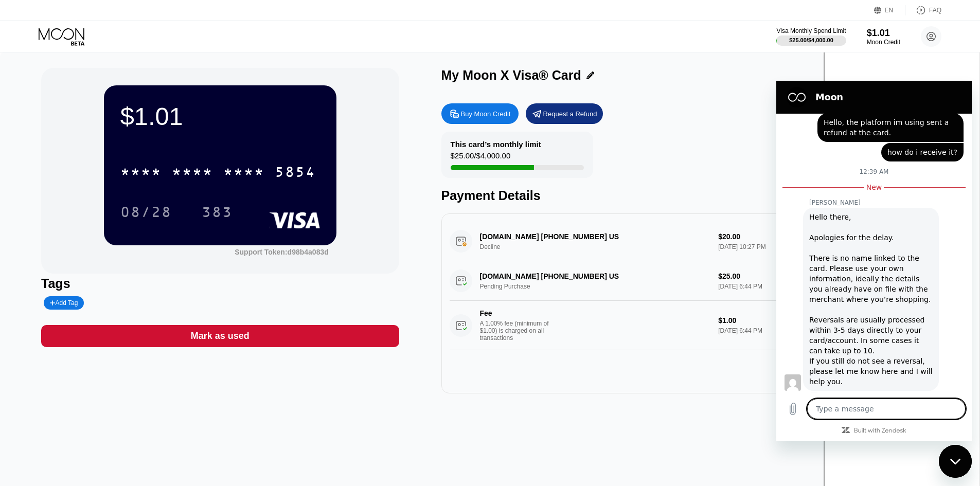  What do you see at coordinates (518, 331) in the screenshot?
I see `div: A 1.00% fee (minimum of $1.00) is charged on all transactions` at bounding box center [518, 331].